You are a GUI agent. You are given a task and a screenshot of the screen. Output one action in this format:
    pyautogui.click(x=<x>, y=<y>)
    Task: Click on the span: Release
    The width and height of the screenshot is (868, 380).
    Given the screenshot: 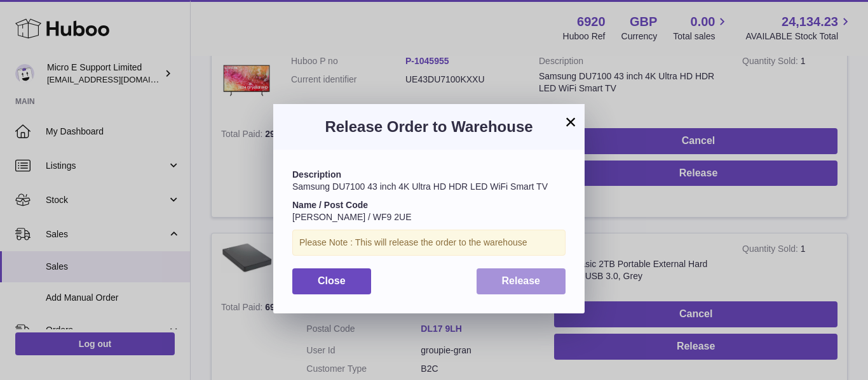 What is the action you would take?
    pyautogui.click(x=521, y=281)
    